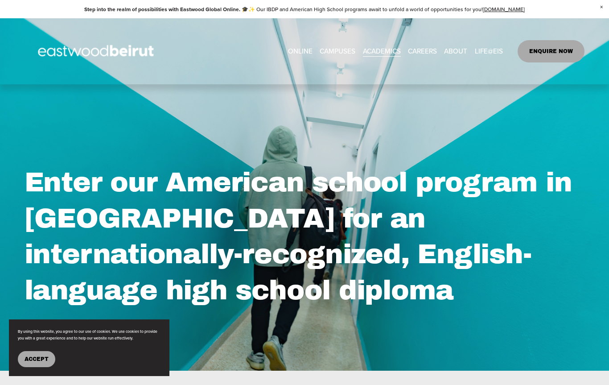  I want to click on a: ONLINE, so click(300, 51).